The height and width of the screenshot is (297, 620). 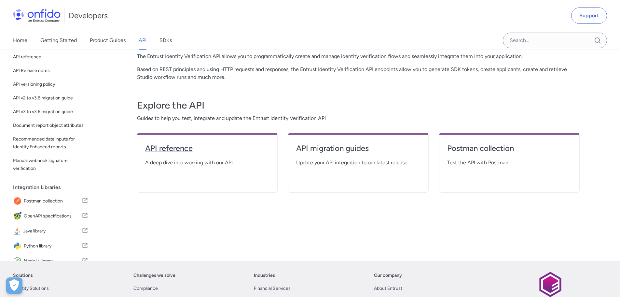 What do you see at coordinates (53, 216) in the screenshot?
I see `span: OpenAPI specifications` at bounding box center [53, 216].